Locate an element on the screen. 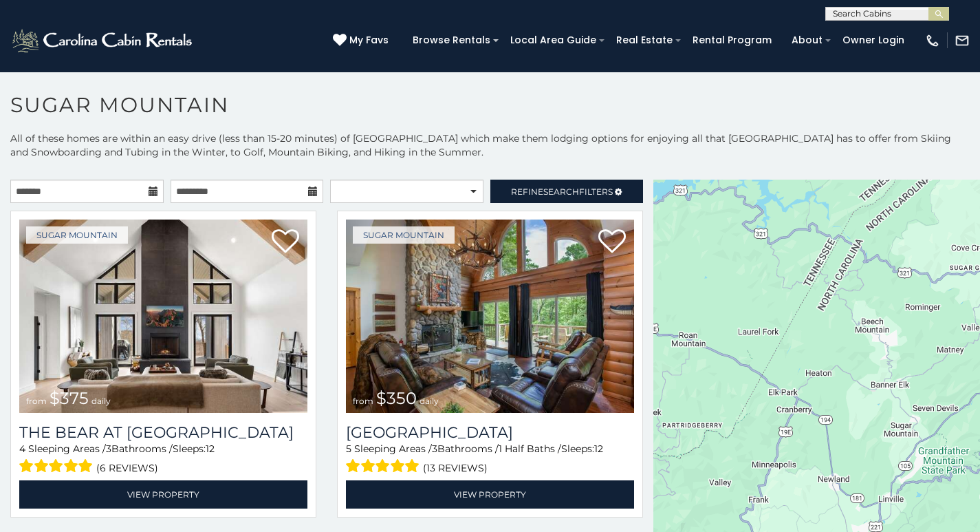  span: Search is located at coordinates (561, 191).